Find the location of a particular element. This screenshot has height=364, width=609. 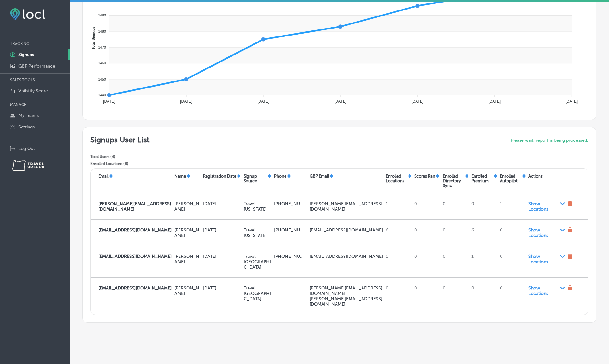

p: Name is located at coordinates (180, 176).